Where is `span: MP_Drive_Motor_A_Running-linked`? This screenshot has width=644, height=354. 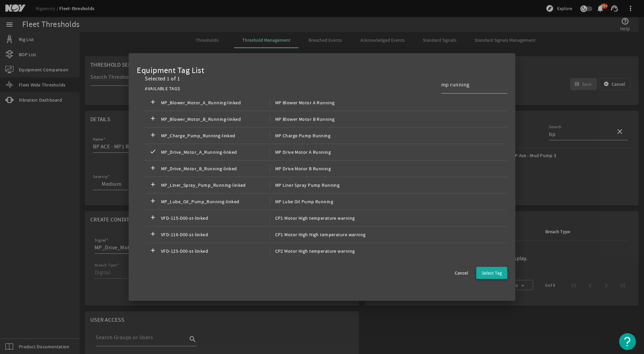 span: MP_Drive_Motor_A_Running-linked is located at coordinates (215, 152).